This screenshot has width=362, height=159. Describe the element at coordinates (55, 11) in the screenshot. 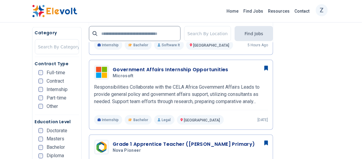

I see `img: Elevolt` at that location.